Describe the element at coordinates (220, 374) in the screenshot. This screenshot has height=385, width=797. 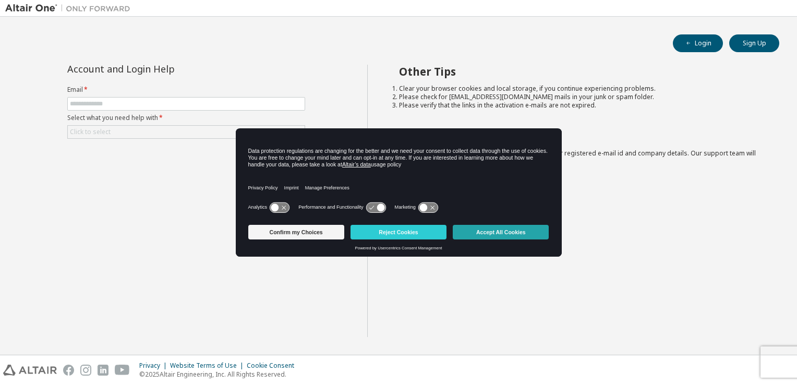
I see `p: © 2025 Altair Engineering, Inc. All Rights Reserved.` at that location.